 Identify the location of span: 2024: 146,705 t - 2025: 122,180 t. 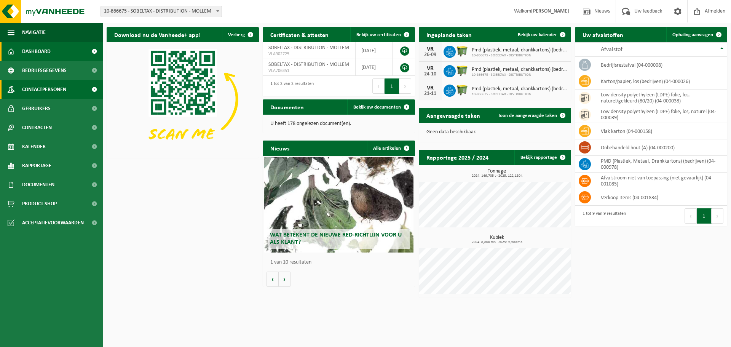
(497, 176).